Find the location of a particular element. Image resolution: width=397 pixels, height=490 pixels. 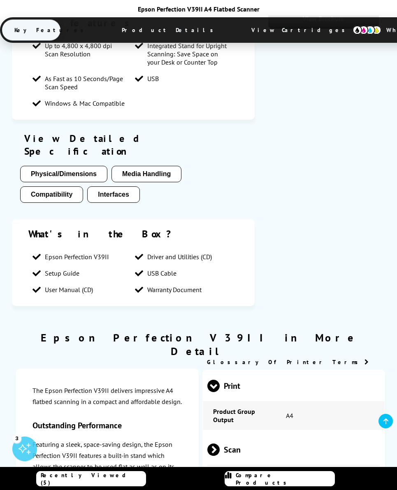

span: Epson Perfection V39II is located at coordinates (77, 257).